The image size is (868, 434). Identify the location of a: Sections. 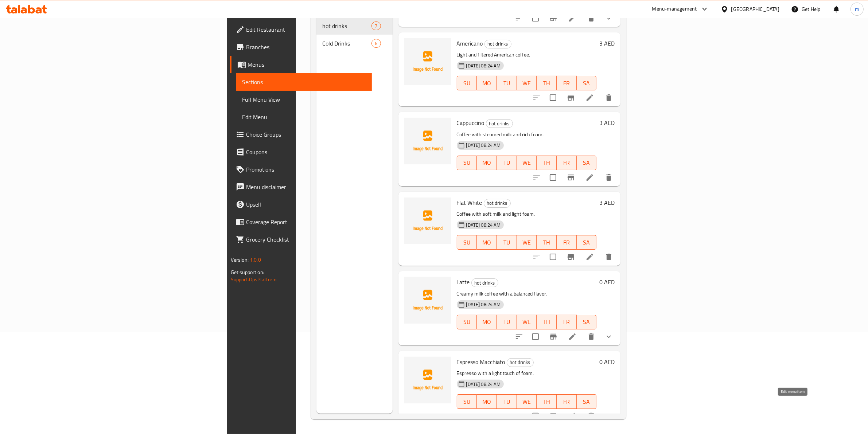
(304, 82).